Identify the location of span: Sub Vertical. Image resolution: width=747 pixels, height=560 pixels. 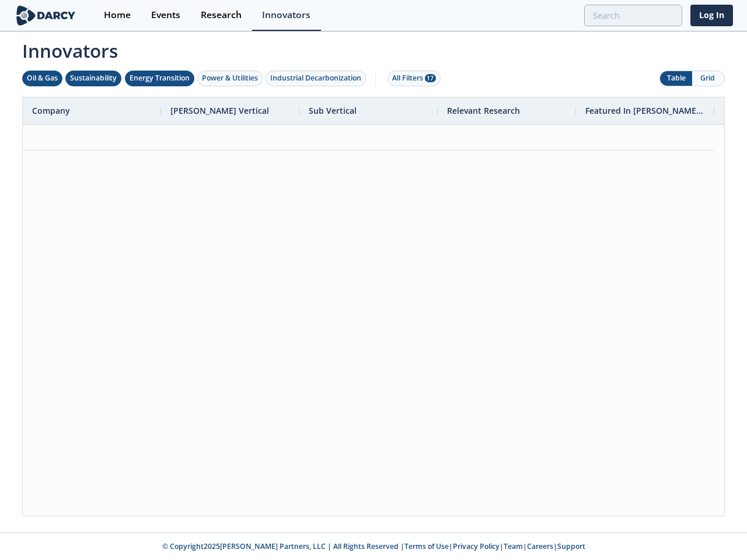
(332, 110).